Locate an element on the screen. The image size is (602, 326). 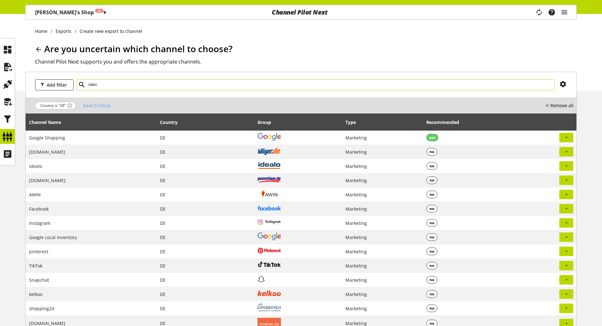
span: TikTok is located at coordinates (36, 266).